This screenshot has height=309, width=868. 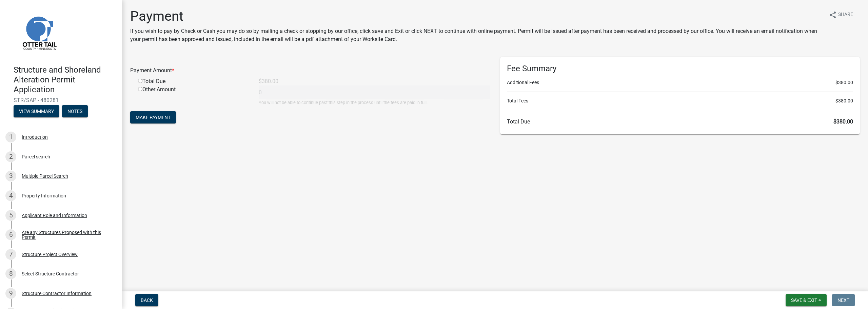 I want to click on div: Select Structure Contractor, so click(x=50, y=274).